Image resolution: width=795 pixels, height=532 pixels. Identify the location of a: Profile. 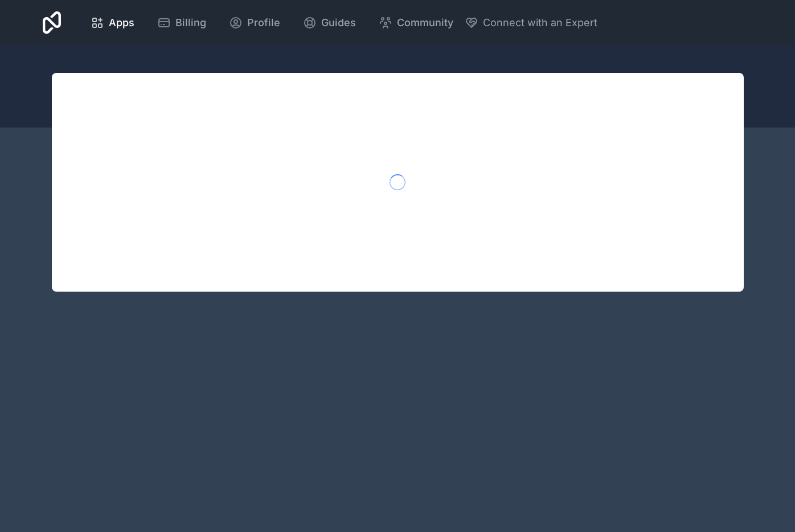
(254, 23).